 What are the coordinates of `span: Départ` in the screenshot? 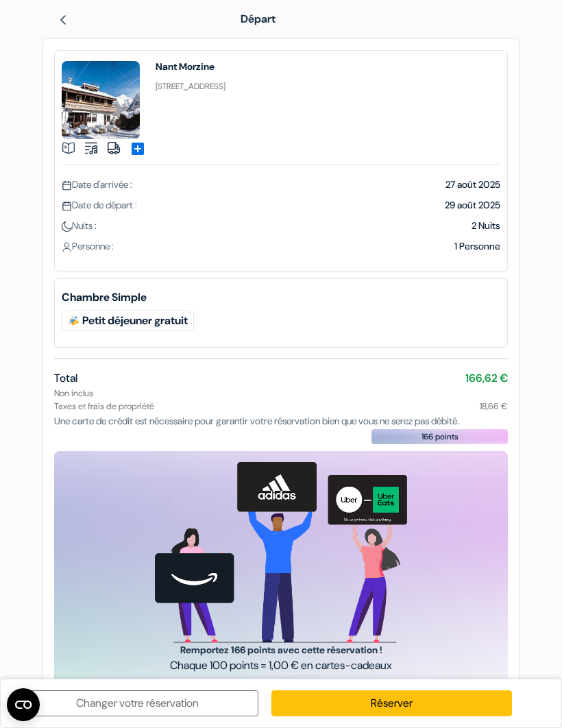 It's located at (258, 18).